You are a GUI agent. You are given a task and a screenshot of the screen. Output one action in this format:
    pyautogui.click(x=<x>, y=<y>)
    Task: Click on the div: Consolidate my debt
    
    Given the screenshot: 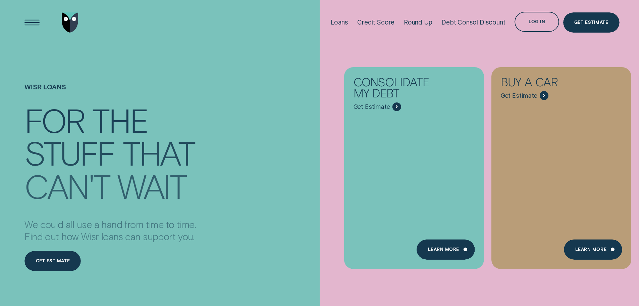 What is the action you would take?
    pyautogui.click(x=398, y=89)
    